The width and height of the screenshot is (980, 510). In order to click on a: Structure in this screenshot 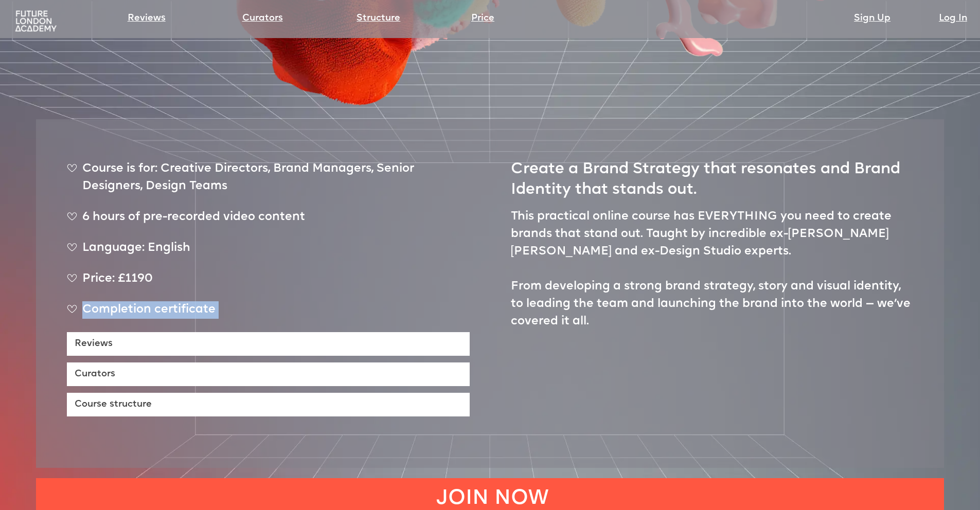, I will do `click(378, 18)`.